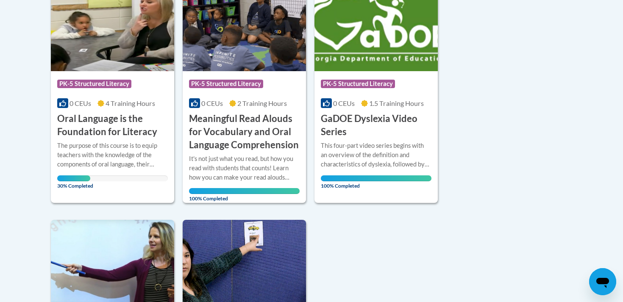 The height and width of the screenshot is (302, 623). Describe the element at coordinates (112, 125) in the screenshot. I see `h3: Oral Language is the Foundation for Literacy` at that location.